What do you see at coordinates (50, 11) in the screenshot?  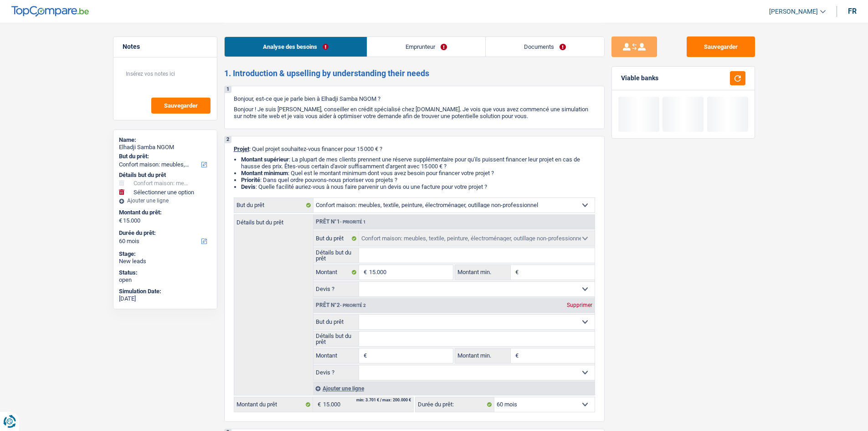 I see `img: TopCompare Logo` at bounding box center [50, 11].